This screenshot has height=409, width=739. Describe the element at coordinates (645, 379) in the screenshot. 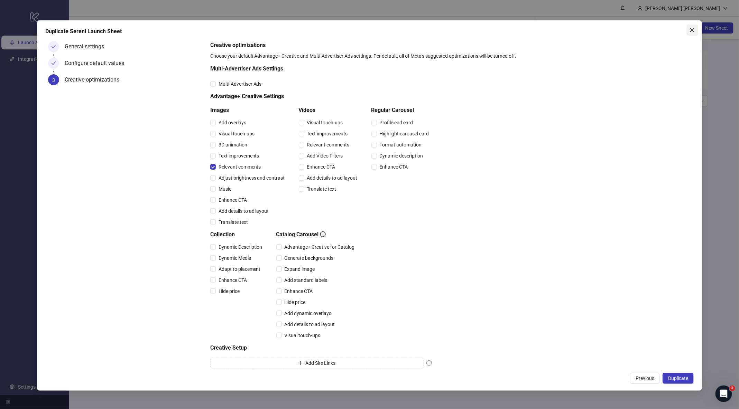

I see `span: Previous` at that location.